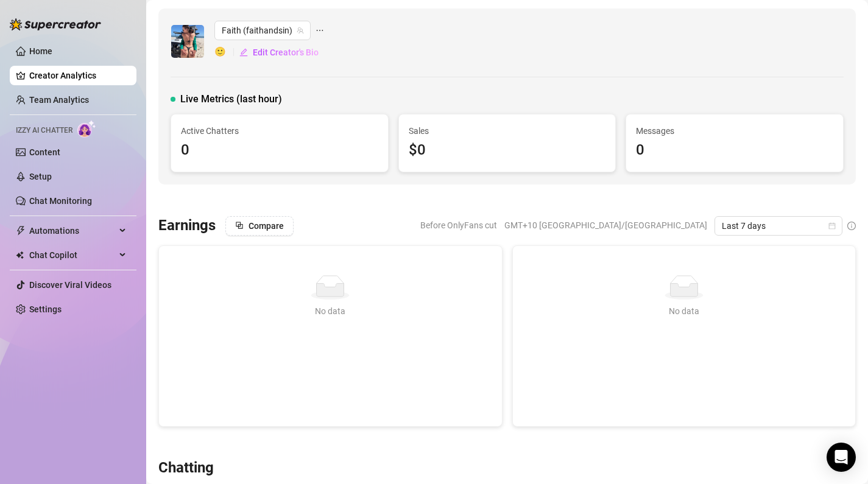 The width and height of the screenshot is (868, 484). What do you see at coordinates (187, 226) in the screenshot?
I see `h3: Earnings` at bounding box center [187, 226].